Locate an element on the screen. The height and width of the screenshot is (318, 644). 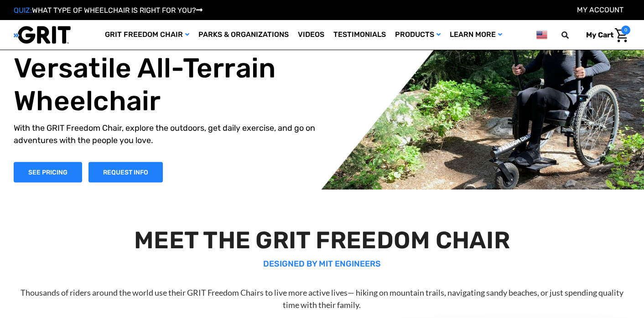
h1: The World's Most Versatile All-Terrain Wheelchair is located at coordinates (171, 68).